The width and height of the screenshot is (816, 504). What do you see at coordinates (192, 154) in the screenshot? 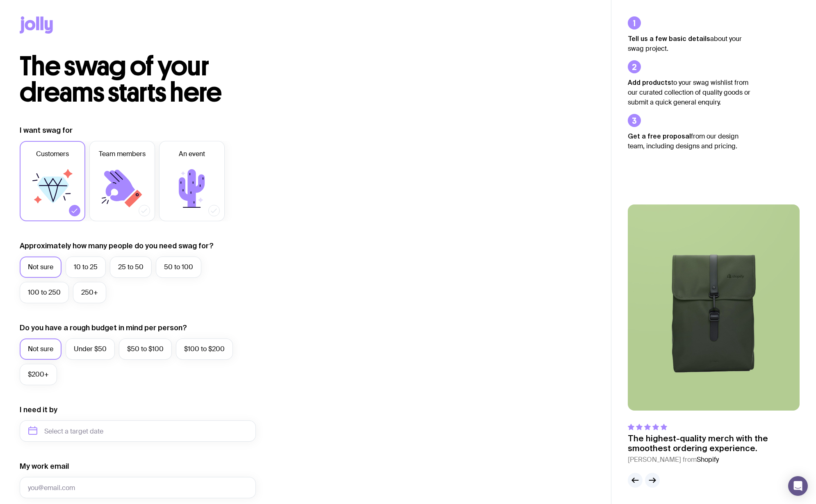
I see `span: An event` at bounding box center [192, 154].